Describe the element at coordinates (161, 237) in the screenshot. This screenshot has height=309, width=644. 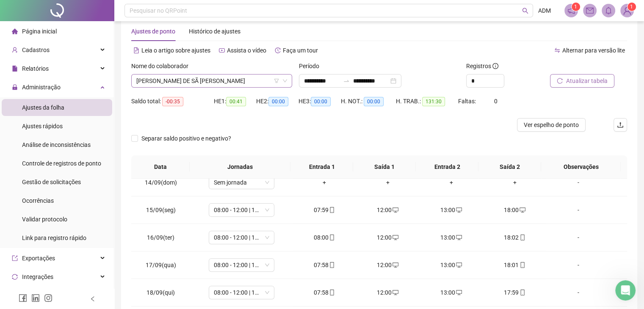
I see `span: 16/09(ter)` at that location.